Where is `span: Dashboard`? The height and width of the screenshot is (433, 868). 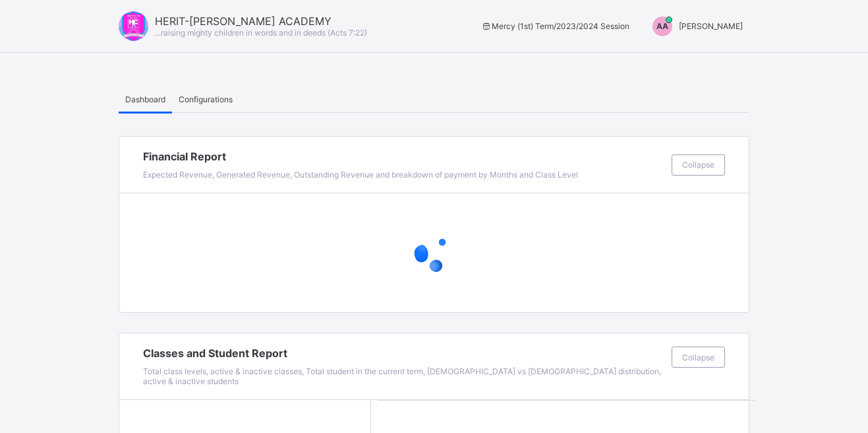 span: Dashboard is located at coordinates (145, 99).